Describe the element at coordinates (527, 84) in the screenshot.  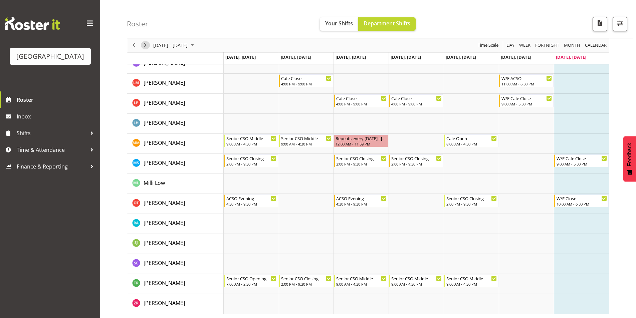
I see `div: 11:00 AM - 6:30 PM` at that location.